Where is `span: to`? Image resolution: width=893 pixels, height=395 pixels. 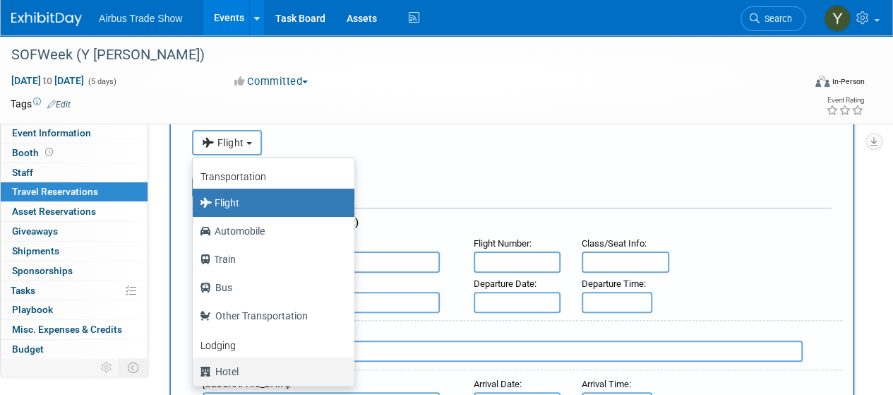
span: to is located at coordinates (47, 80).